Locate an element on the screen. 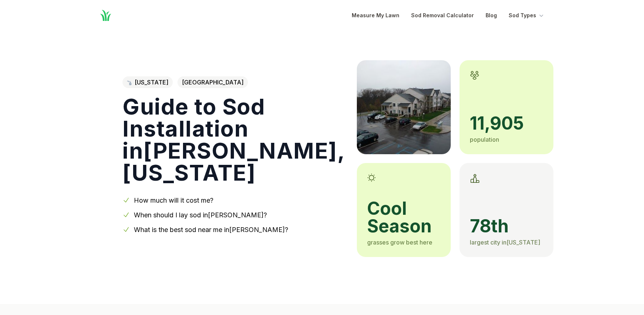 This screenshot has width=644, height=315. a: Sod Removal Calculator is located at coordinates (442, 15).